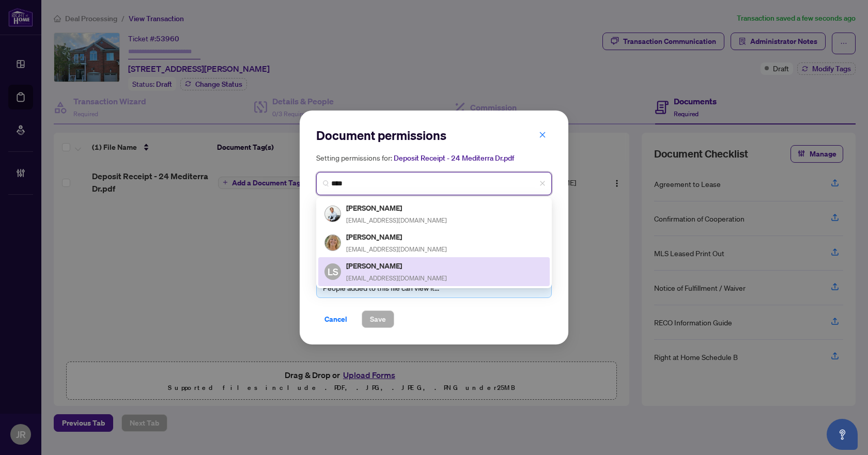 This screenshot has height=455, width=868. I want to click on button: Cancel, so click(335, 319).